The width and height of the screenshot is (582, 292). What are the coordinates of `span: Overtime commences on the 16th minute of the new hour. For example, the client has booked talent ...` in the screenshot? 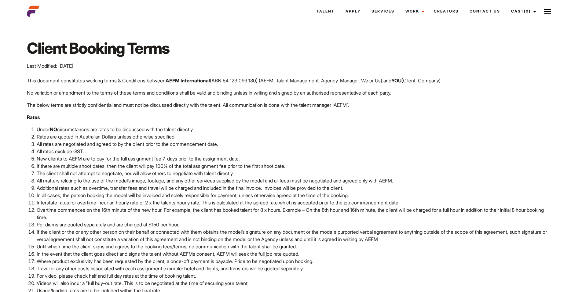 It's located at (290, 214).